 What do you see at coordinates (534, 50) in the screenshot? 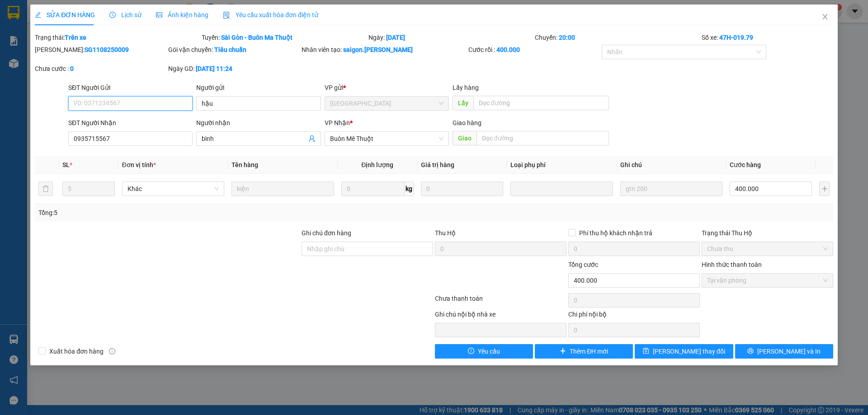
I see `div: Cước rồi :` at bounding box center [534, 50].